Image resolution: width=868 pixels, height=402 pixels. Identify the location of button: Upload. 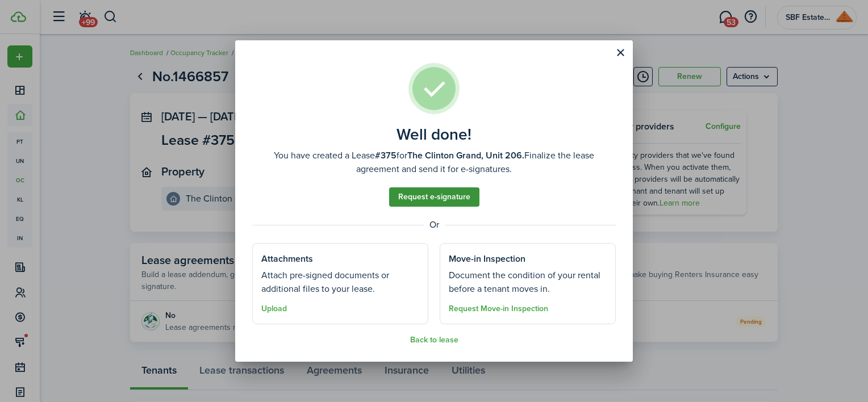
(274, 309).